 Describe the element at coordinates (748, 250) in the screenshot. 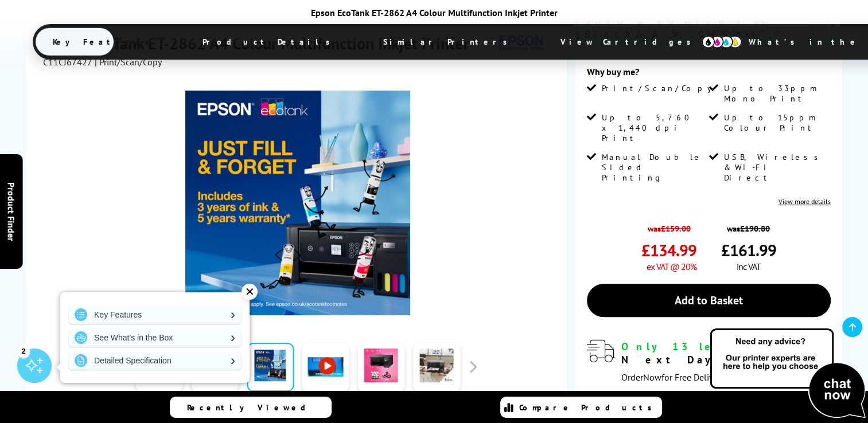

I see `span: £161.99` at that location.